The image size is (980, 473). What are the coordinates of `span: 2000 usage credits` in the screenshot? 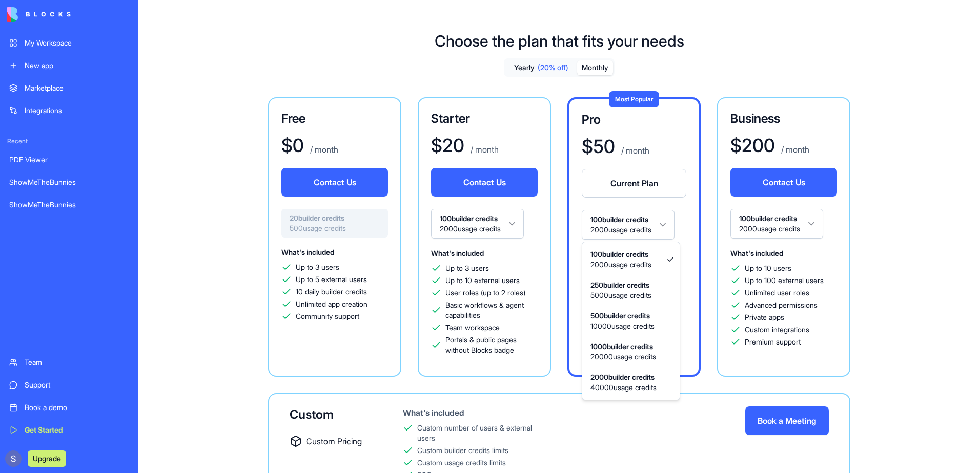 It's located at (621, 264).